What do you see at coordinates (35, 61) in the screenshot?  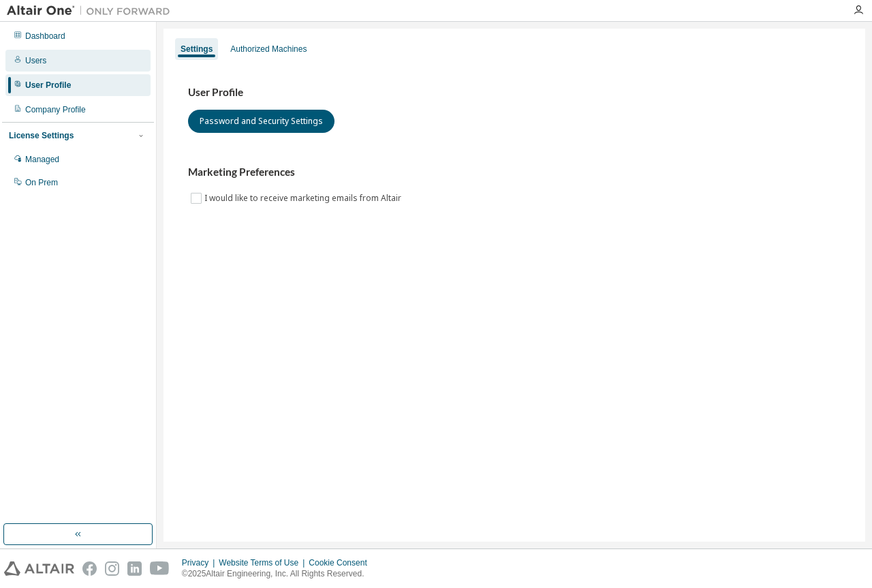 I see `div: Users` at bounding box center [35, 61].